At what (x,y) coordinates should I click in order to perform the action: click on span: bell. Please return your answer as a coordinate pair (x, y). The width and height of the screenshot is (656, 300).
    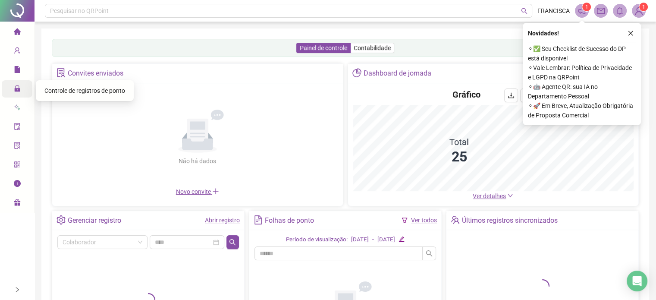
    Looking at the image, I should click on (620, 11).